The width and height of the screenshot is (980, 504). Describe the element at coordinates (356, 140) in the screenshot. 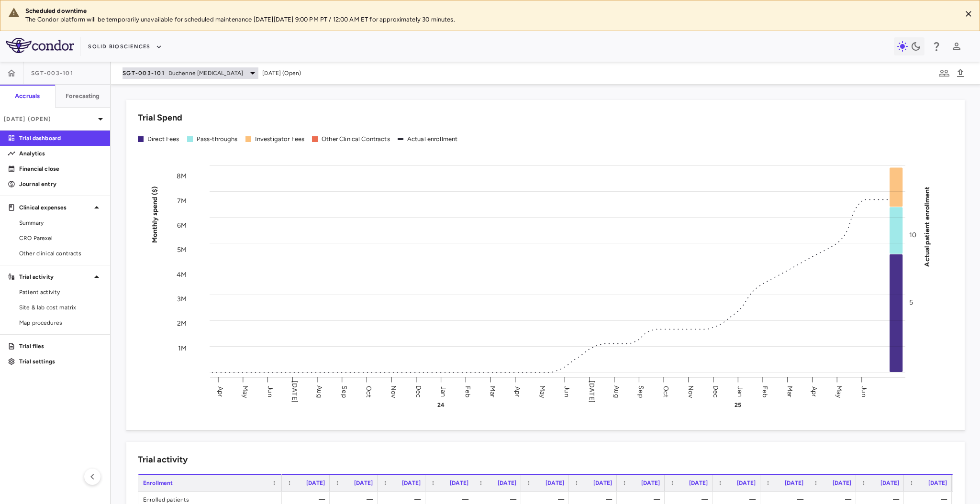

I see `div: Other Clinical Contracts` at that location.